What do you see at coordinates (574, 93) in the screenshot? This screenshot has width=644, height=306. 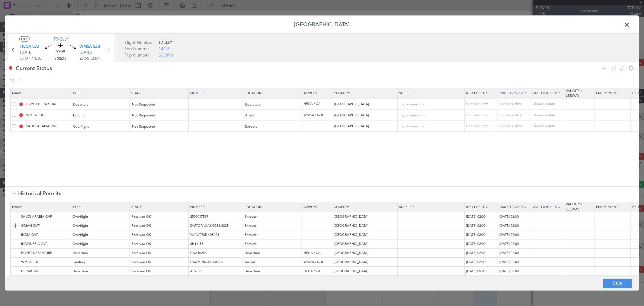 I see `span: Validity / Leeway` at bounding box center [574, 93].